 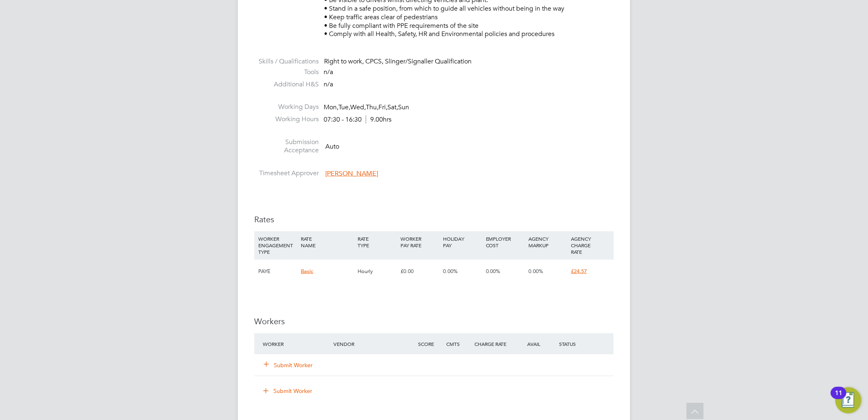 What do you see at coordinates (849, 400) in the screenshot?
I see `button: Open Resource Center, 11 new notifications` at bounding box center [849, 400].